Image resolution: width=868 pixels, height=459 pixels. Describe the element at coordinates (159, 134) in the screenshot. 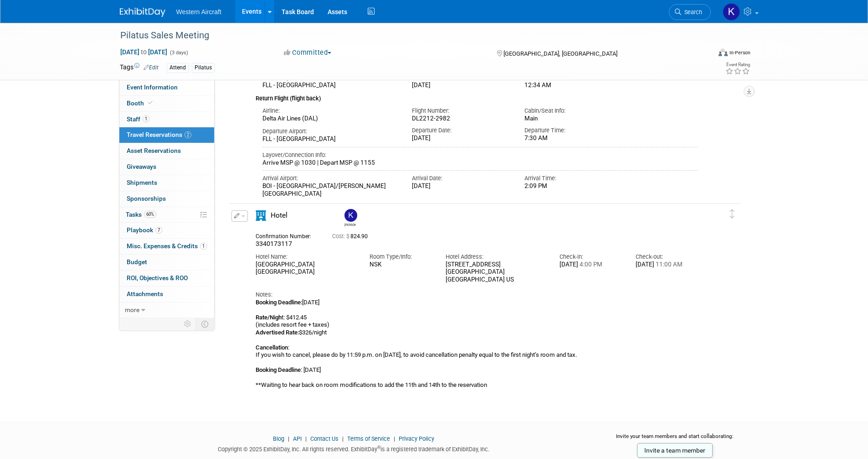

I see `span: Travel Reservations` at that location.